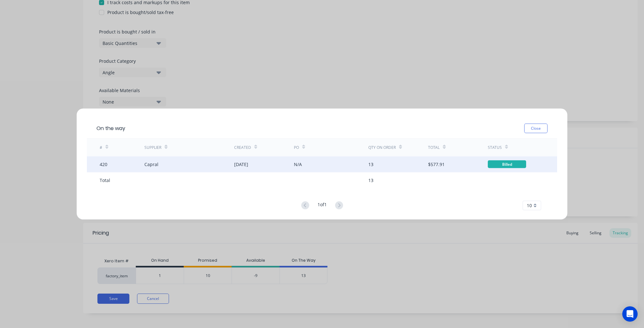 This screenshot has width=644, height=328. I want to click on div: Billed, so click(506, 164).